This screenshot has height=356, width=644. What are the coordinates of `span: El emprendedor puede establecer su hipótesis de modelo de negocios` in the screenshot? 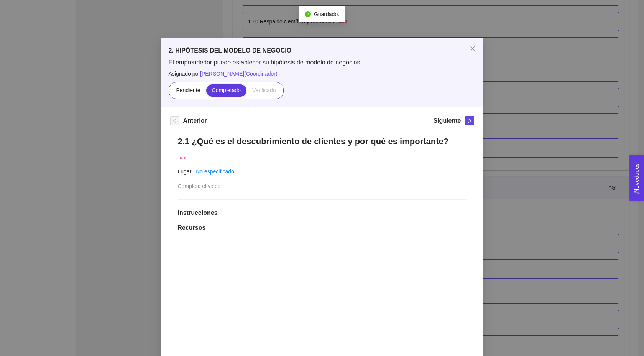 It's located at (322, 63).